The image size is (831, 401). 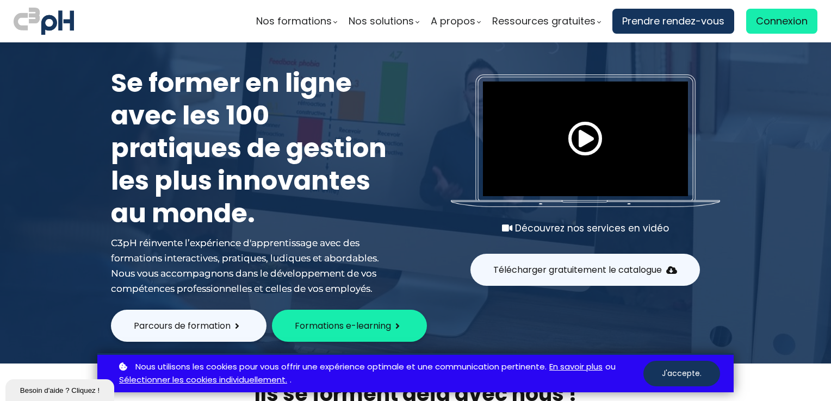 I want to click on a: Sélectionner les cookies individuellement., so click(x=203, y=380).